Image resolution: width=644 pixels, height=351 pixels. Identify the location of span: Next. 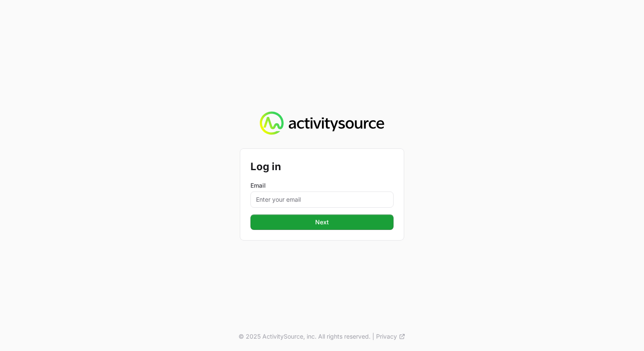
(322, 222).